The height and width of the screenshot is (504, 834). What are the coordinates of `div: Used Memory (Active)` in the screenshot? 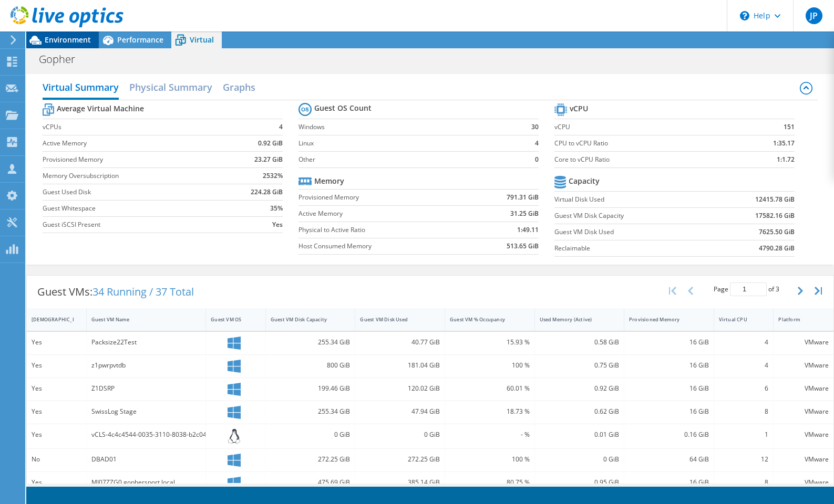 It's located at (573, 319).